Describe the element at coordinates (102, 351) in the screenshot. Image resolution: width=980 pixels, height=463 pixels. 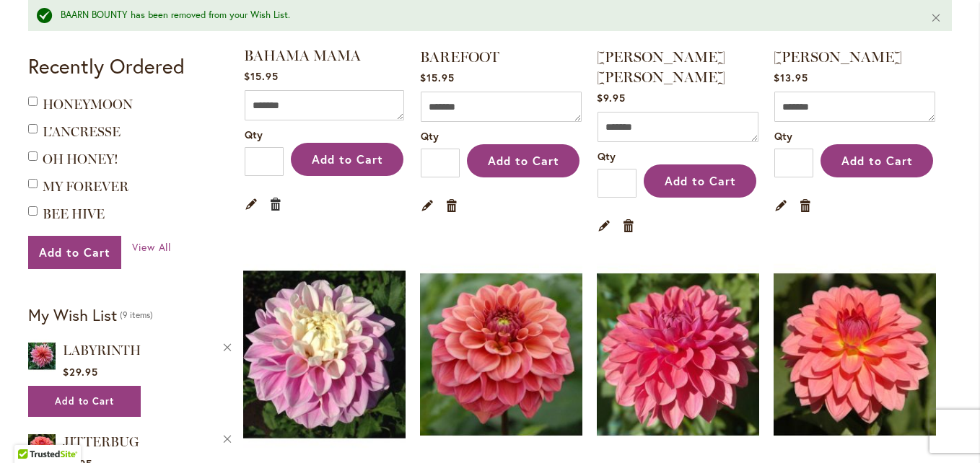
I see `a: LABYRINTH` at that location.